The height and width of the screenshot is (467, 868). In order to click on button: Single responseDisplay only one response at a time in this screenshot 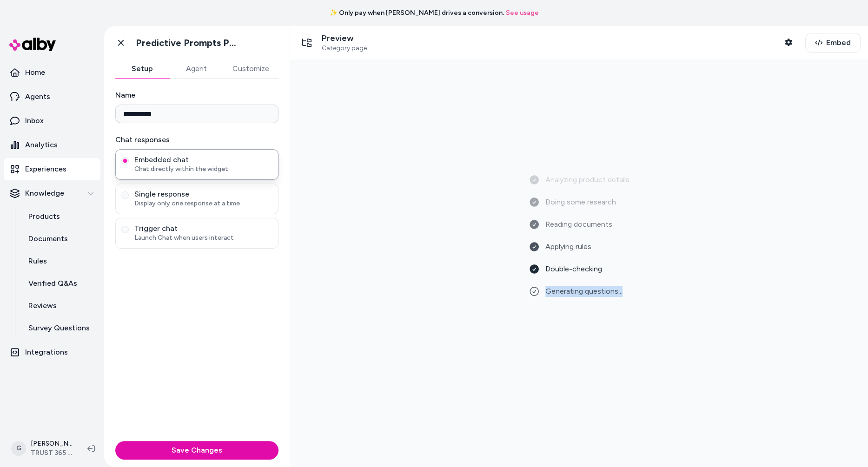, I will do `click(125, 195)`.